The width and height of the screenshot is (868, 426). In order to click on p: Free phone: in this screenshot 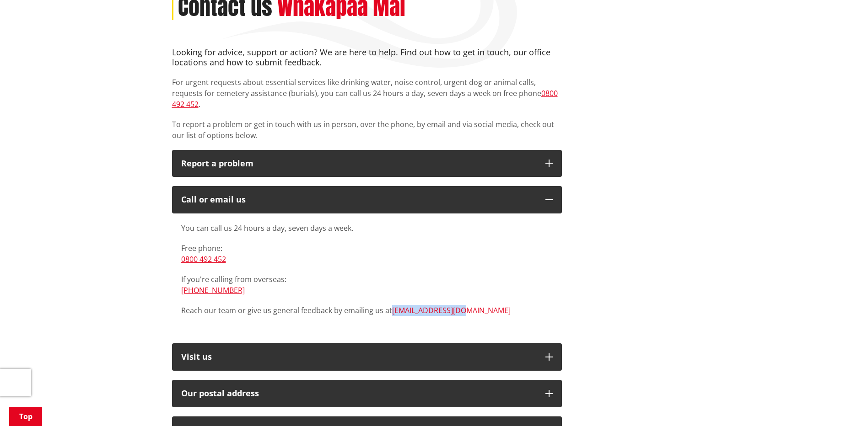, I will do `click(367, 253)`.